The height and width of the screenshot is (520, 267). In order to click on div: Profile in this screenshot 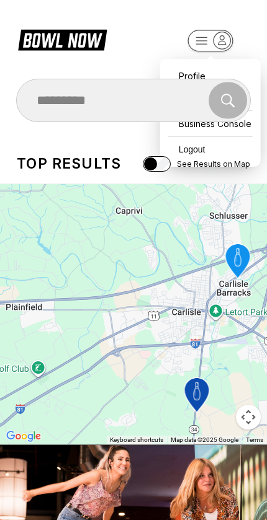, I will do `click(210, 76)`.